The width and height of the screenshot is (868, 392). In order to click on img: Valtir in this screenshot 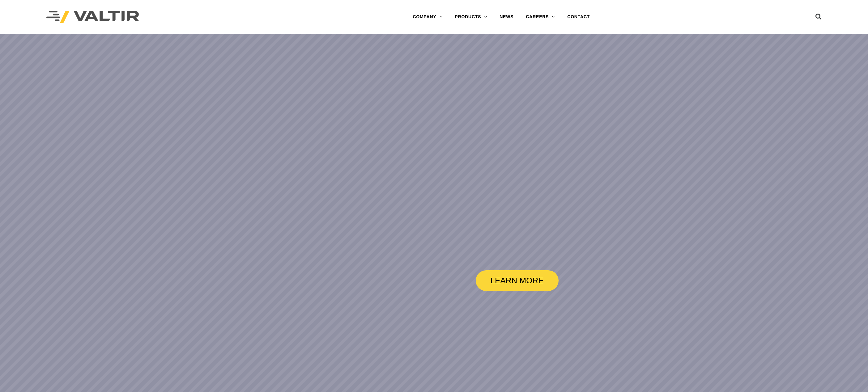, I will do `click(93, 17)`.